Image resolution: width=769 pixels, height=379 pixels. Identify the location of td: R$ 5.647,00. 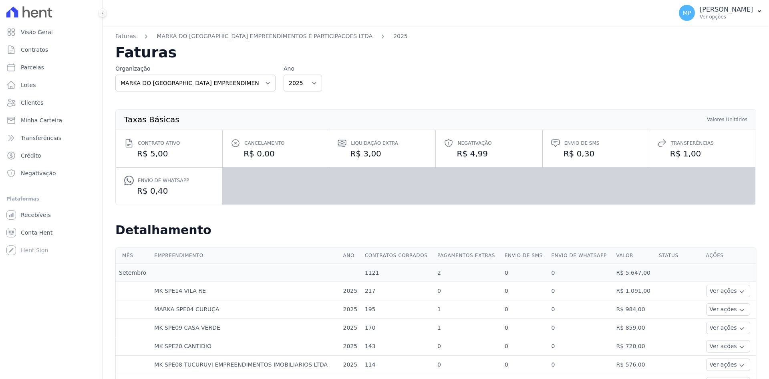
(635, 272).